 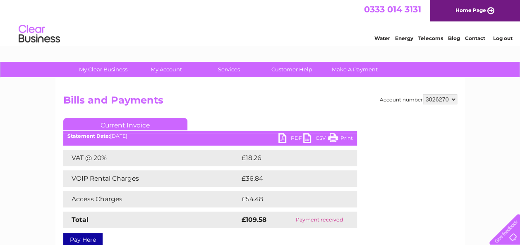 I want to click on strong: Total, so click(x=80, y=220).